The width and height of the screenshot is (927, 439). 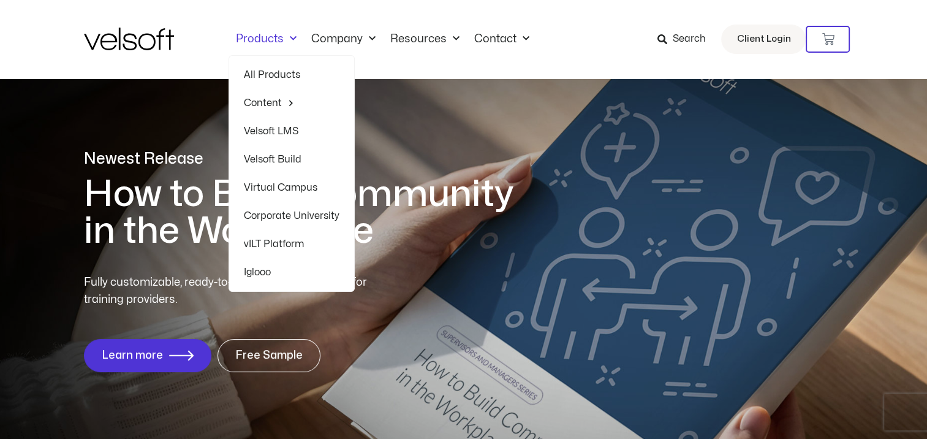 I want to click on a: ContentMenu Toggle, so click(x=292, y=103).